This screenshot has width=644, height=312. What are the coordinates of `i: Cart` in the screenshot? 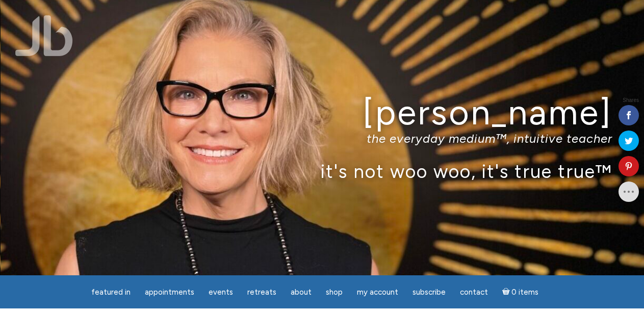 It's located at (507, 292).